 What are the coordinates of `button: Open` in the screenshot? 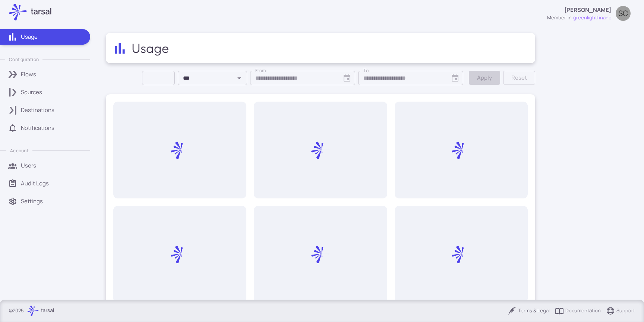 It's located at (239, 78).